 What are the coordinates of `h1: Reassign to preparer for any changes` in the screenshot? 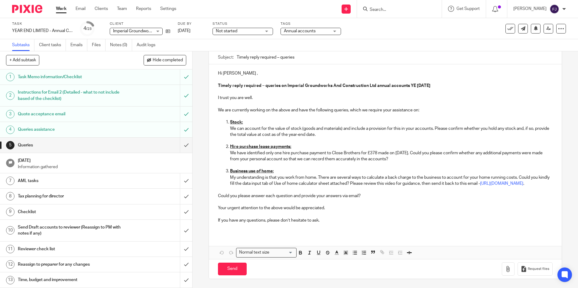 It's located at (70, 265).